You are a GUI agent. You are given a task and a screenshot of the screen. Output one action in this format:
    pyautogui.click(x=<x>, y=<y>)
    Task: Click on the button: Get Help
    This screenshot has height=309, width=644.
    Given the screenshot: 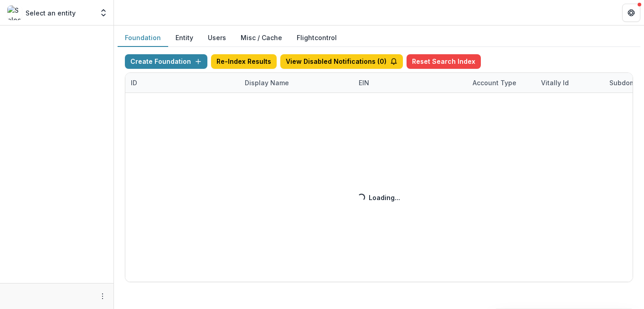 What is the action you would take?
    pyautogui.click(x=631, y=13)
    